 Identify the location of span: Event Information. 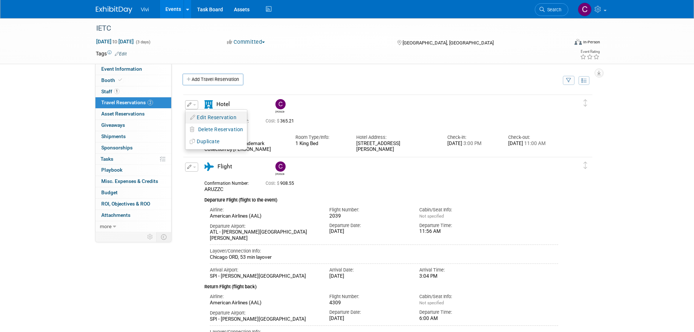
(122, 69).